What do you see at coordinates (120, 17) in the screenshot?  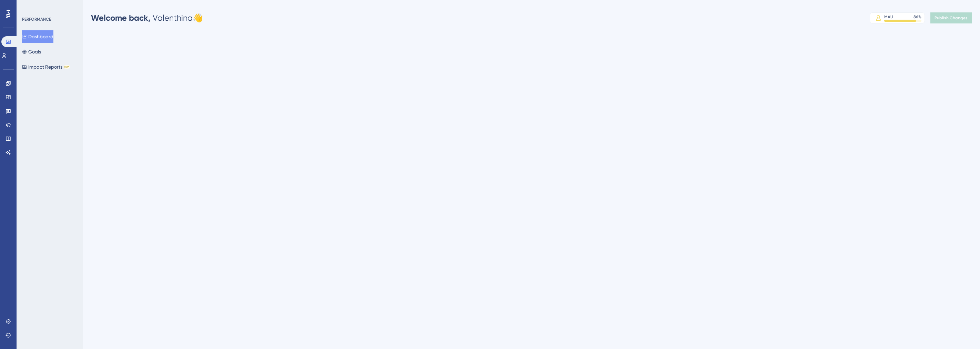 I see `span: Welcome back,` at bounding box center [120, 17].